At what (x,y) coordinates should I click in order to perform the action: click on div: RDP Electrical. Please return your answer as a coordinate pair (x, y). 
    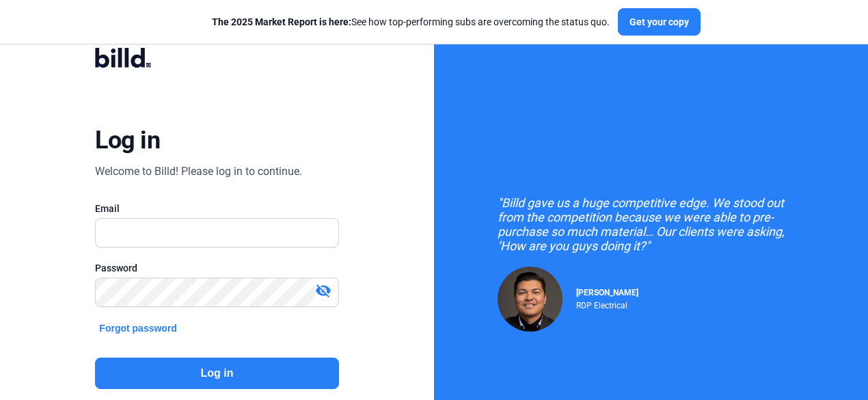
    Looking at the image, I should click on (607, 303).